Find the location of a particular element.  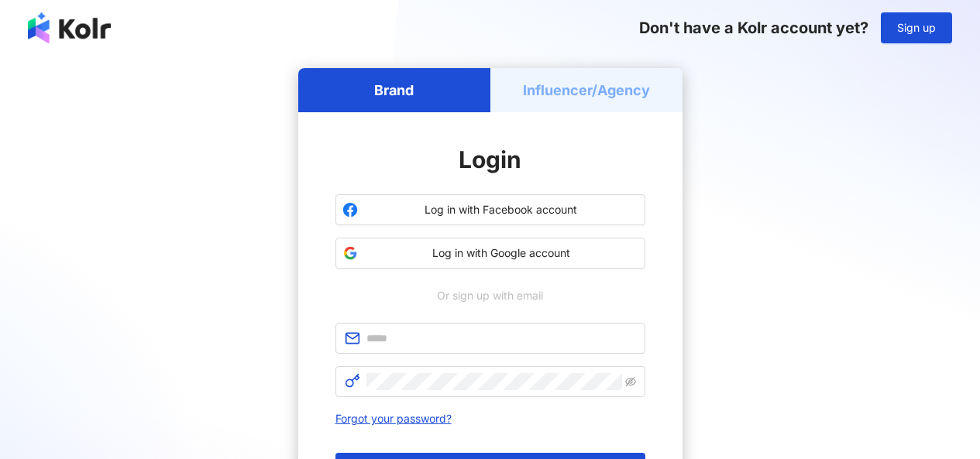

span: Log in with Facebook account is located at coordinates (501, 210).